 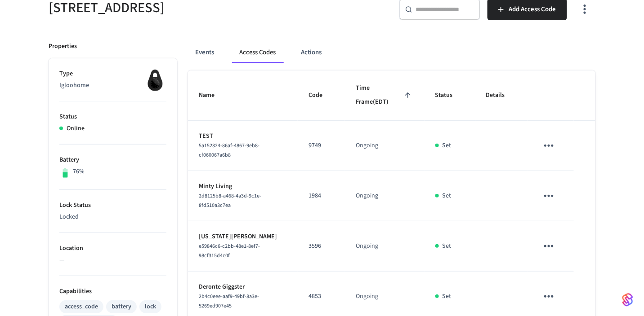 What do you see at coordinates (121, 306) in the screenshot?
I see `div: battery` at bounding box center [121, 306].